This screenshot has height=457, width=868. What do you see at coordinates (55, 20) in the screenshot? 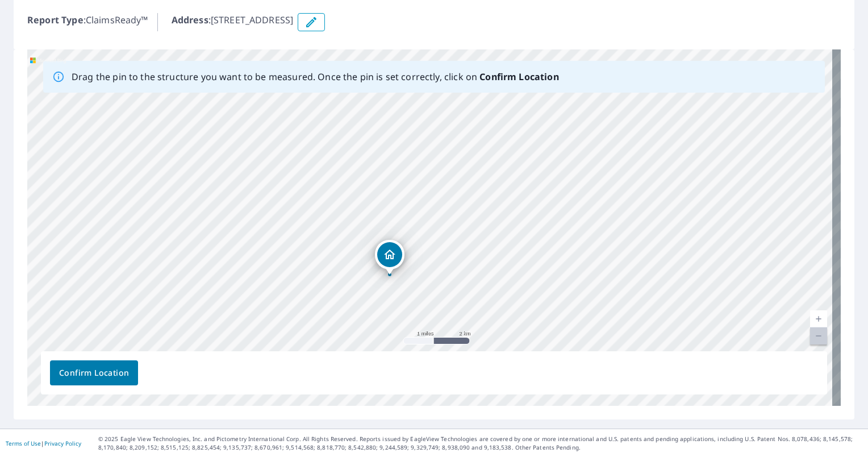
I see `b: Report Type` at bounding box center [55, 20].